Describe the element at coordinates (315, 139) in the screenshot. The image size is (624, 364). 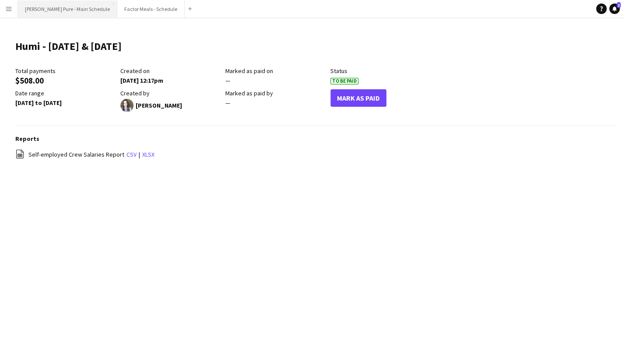
I see `h3: Reports` at that location.